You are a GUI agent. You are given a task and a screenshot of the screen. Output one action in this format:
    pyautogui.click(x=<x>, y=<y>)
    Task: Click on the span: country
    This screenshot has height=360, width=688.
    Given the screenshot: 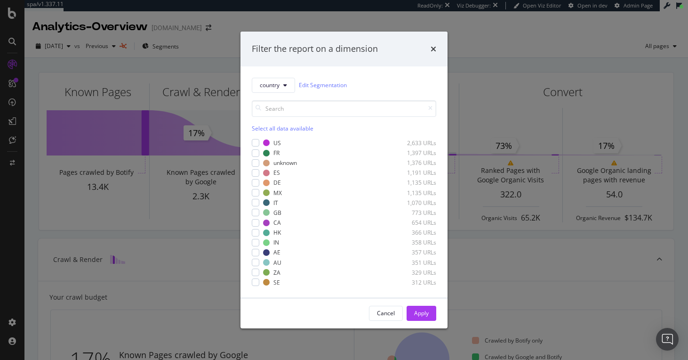 What is the action you would take?
    pyautogui.click(x=270, y=85)
    